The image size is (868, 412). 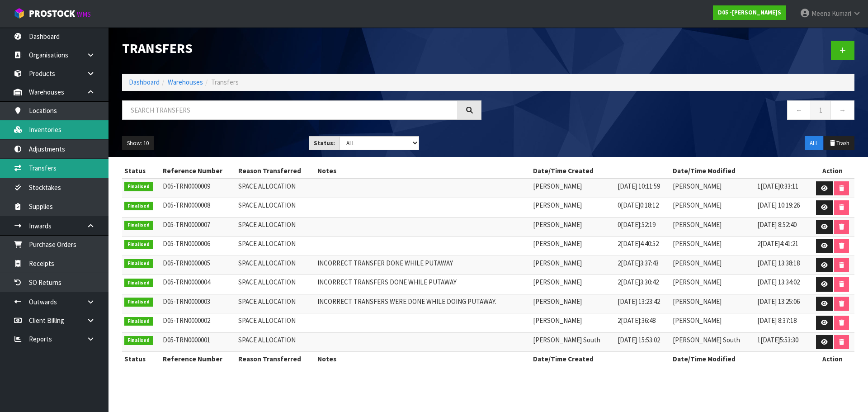 What do you see at coordinates (423, 285) in the screenshot?
I see `td: INCORRECT TRANSFERS DONE WHILE PUTAWAY` at bounding box center [423, 285].